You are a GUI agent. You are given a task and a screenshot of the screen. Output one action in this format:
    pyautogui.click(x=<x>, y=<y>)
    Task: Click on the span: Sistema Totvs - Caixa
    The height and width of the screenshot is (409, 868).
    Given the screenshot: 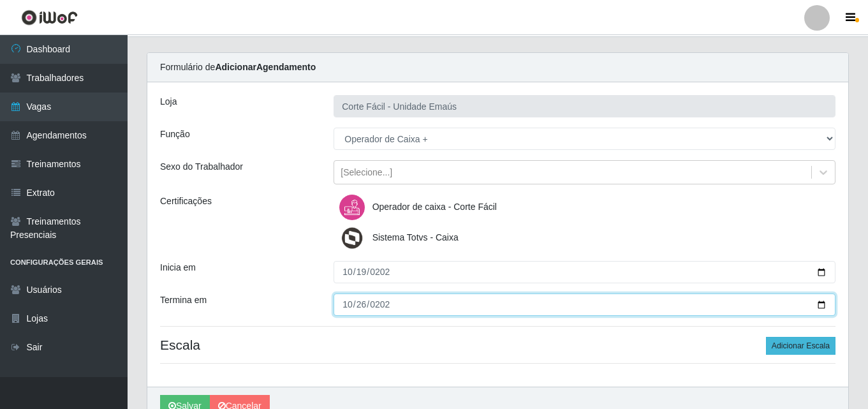 What is the action you would take?
    pyautogui.click(x=415, y=237)
    